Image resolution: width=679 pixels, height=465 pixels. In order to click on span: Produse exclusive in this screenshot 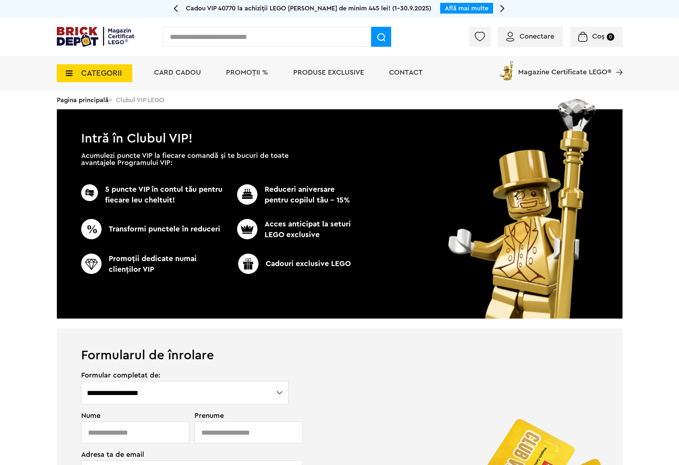, I will do `click(329, 73)`.